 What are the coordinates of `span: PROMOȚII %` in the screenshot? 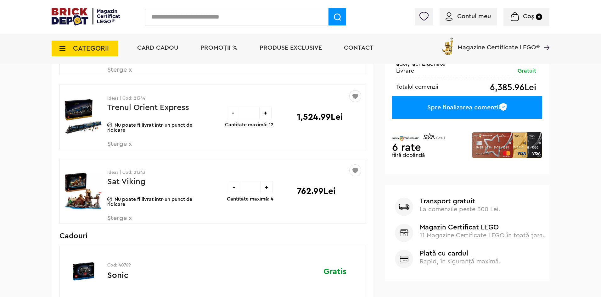 It's located at (219, 48).